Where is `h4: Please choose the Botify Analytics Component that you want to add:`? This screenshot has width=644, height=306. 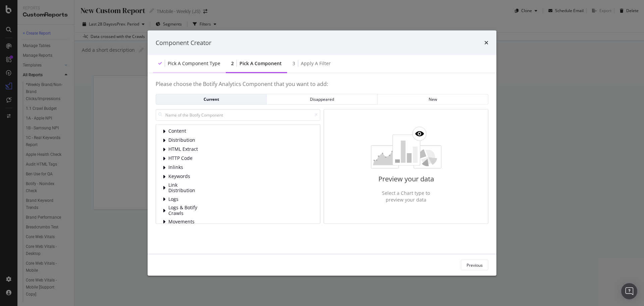 h4: Please choose the Botify Analytics Component that you want to add: is located at coordinates (322, 88).